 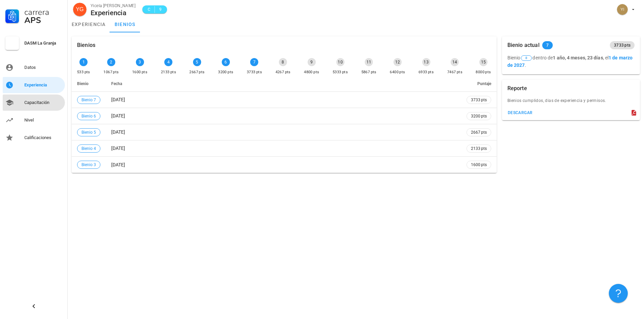 What do you see at coordinates (43, 120) in the screenshot?
I see `div: Nivel` at bounding box center [43, 120].